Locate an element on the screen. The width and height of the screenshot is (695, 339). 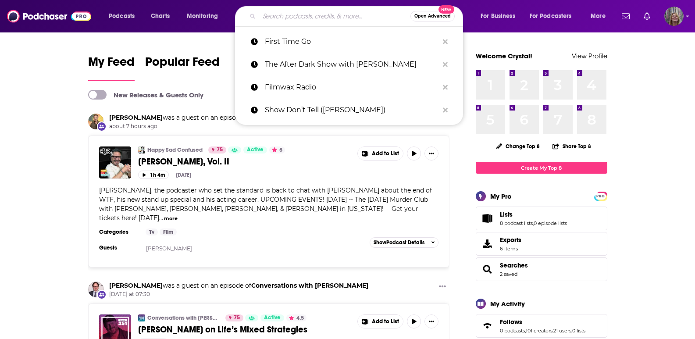
p: Show Don’t Tell (Noam Kroll) is located at coordinates (351, 110).